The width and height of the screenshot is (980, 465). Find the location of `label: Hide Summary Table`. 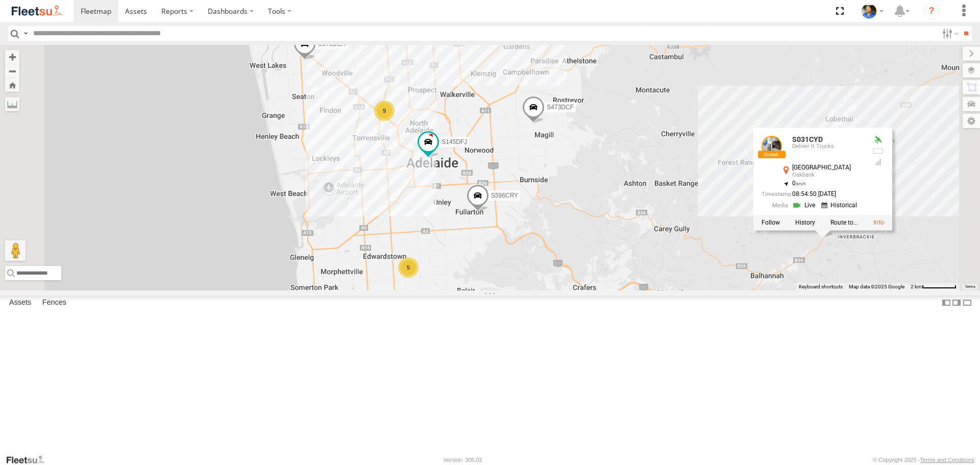

label: Hide Summary Table is located at coordinates (967, 302).